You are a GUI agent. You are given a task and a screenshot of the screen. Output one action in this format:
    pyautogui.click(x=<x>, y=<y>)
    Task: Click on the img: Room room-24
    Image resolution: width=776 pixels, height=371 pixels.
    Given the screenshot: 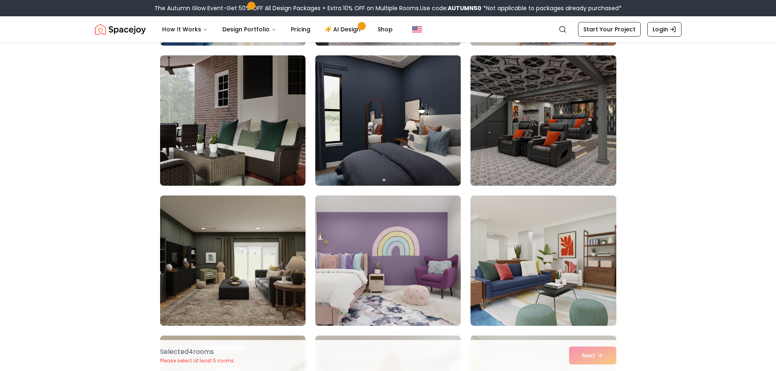 What is the action you would take?
    pyautogui.click(x=543, y=261)
    